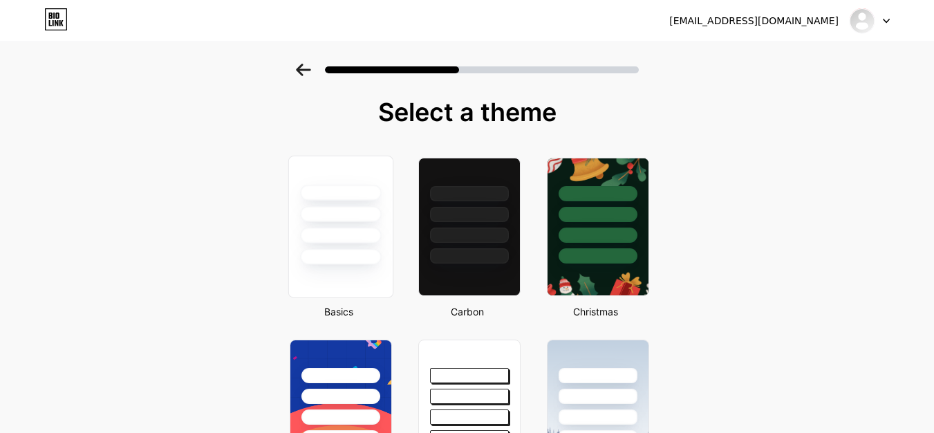 The width and height of the screenshot is (934, 433). Describe the element at coordinates (467, 112) in the screenshot. I see `div: Select a theme` at that location.